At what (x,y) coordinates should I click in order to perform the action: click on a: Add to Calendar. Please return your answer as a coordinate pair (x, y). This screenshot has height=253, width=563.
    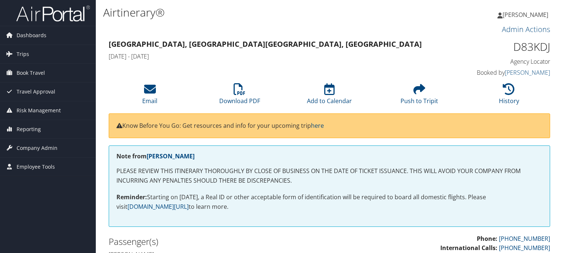
    Looking at the image, I should click on (329, 96).